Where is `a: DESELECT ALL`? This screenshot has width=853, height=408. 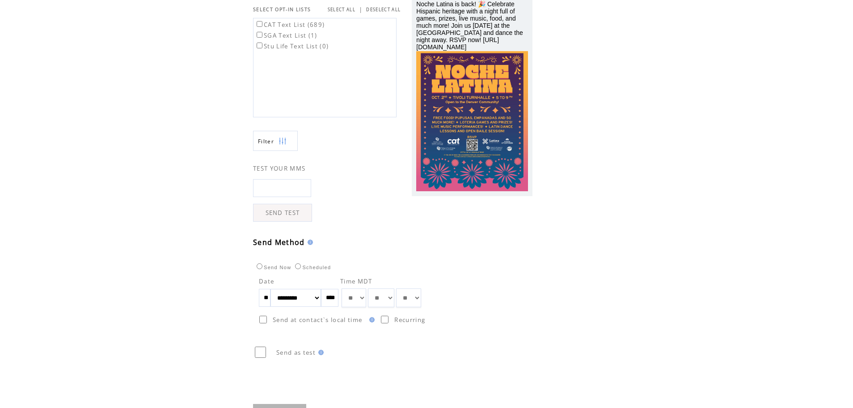
a: DESELECT ALL is located at coordinates (383, 9).